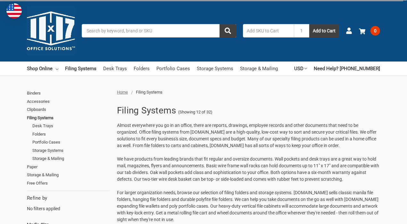  I want to click on button: Add to Cart, so click(324, 31).